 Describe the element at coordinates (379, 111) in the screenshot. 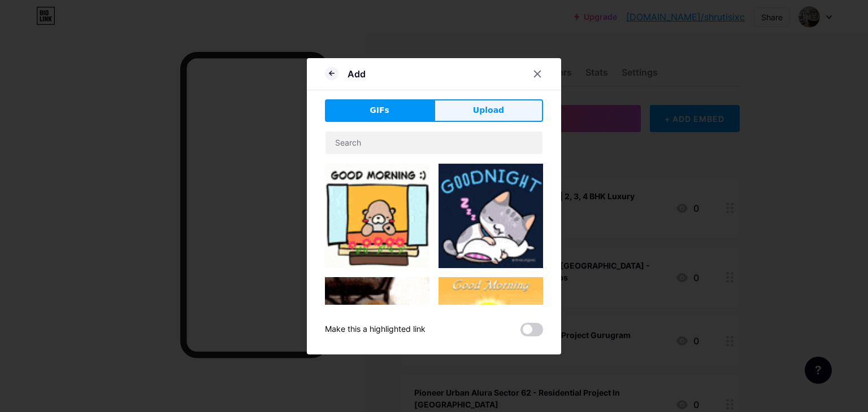

I see `button: GIFs` at that location.